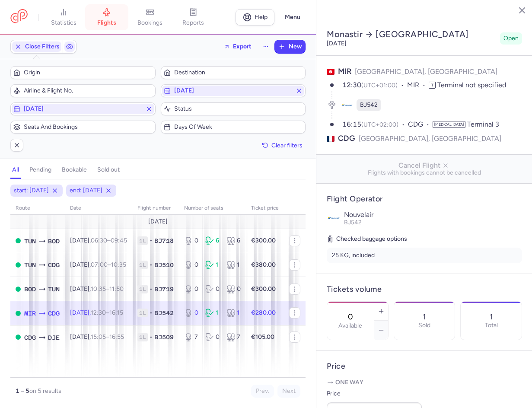  What do you see at coordinates (164, 313) in the screenshot?
I see `span: BJ542` at bounding box center [164, 313].